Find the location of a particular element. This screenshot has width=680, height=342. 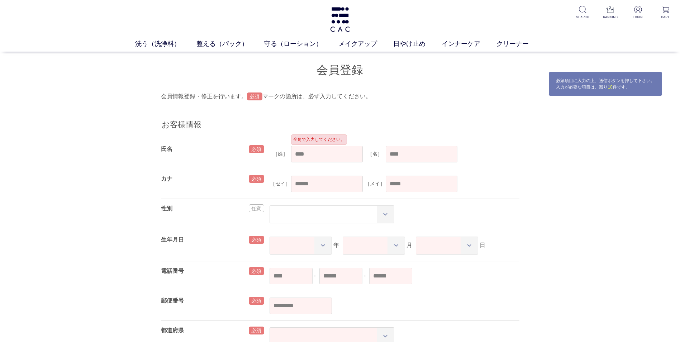

a: メイクアップ is located at coordinates (366, 44).